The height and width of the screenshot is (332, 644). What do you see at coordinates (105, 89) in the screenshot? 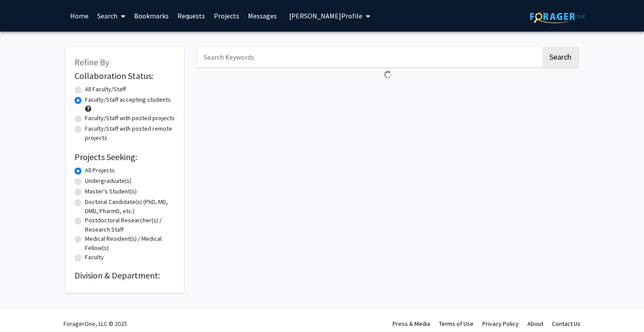
I see `label: All Faculty/Staff` at bounding box center [105, 89].